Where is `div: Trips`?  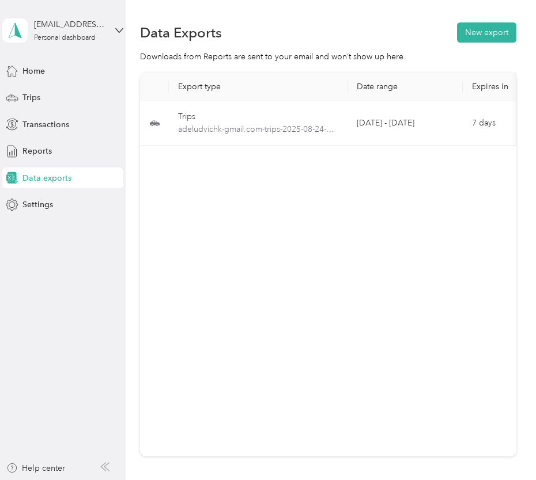 div: Trips is located at coordinates (258, 117).